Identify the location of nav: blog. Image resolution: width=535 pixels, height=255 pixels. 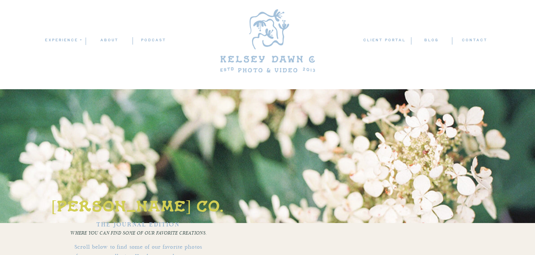
(431, 40).